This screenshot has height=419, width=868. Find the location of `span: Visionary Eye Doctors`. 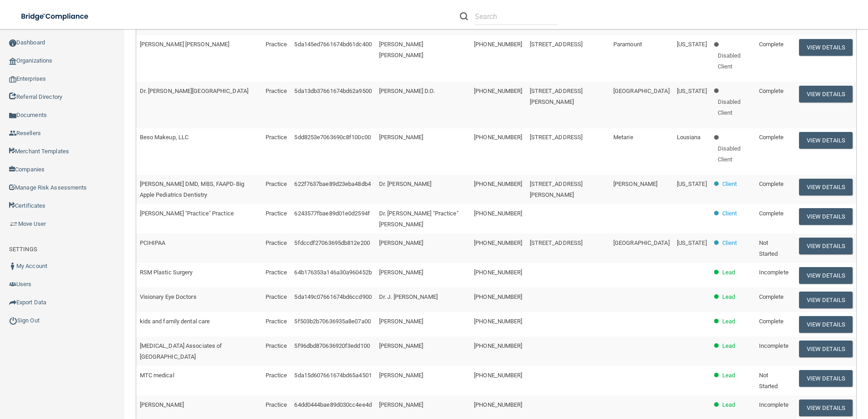

span: Visionary Eye Doctors is located at coordinates (168, 297).